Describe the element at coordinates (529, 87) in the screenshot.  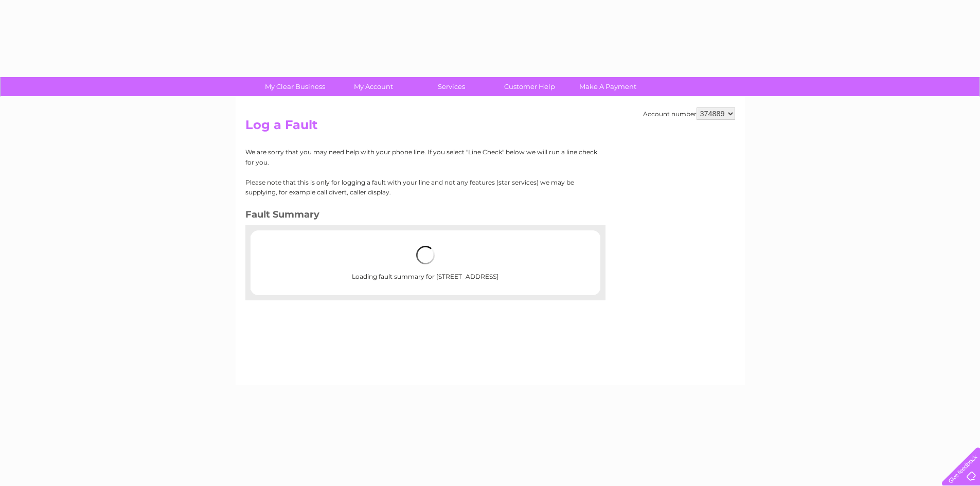
I see `a: Customer Help` at that location.